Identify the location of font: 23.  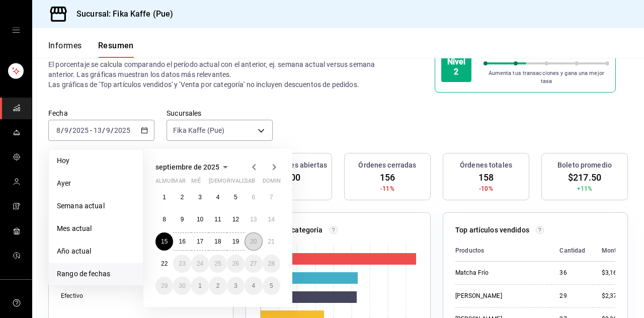
(181, 264).